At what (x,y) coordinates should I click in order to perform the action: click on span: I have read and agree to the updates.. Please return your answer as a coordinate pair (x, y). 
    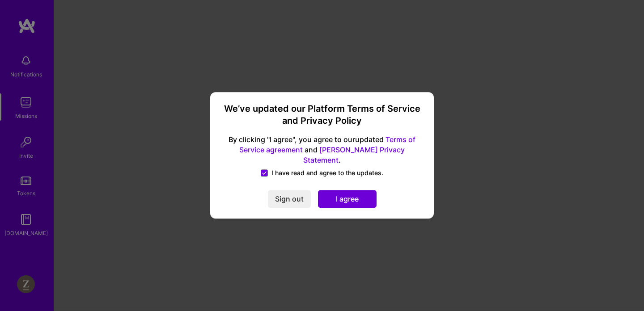
    Looking at the image, I should click on (327, 173).